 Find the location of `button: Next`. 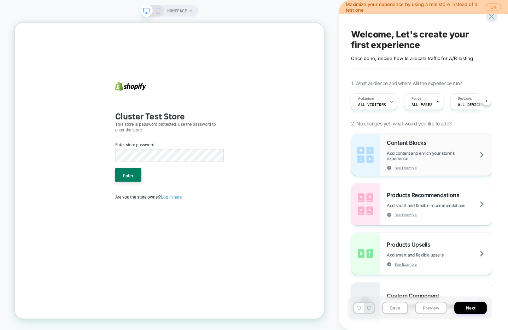

button: Next is located at coordinates (471, 308).